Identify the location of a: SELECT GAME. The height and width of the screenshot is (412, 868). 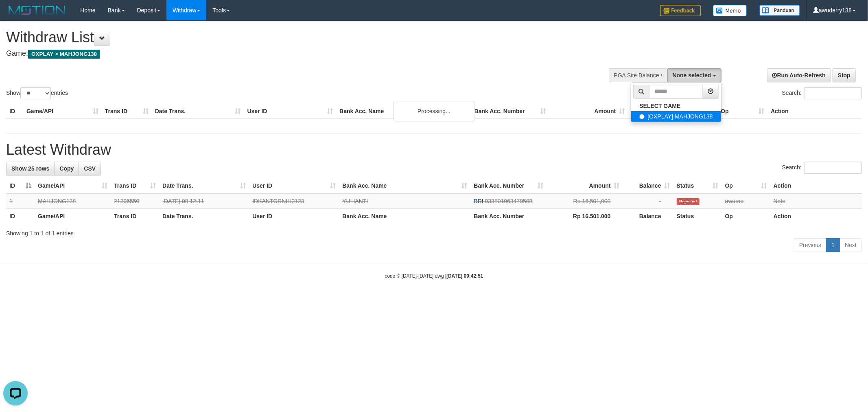
(676, 106).